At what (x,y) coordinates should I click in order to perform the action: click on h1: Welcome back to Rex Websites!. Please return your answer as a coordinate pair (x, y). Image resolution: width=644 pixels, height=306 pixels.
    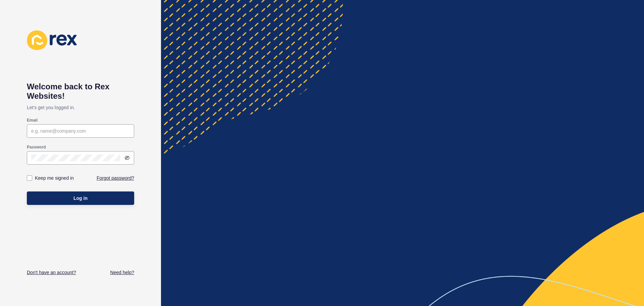
    Looking at the image, I should click on (81, 92).